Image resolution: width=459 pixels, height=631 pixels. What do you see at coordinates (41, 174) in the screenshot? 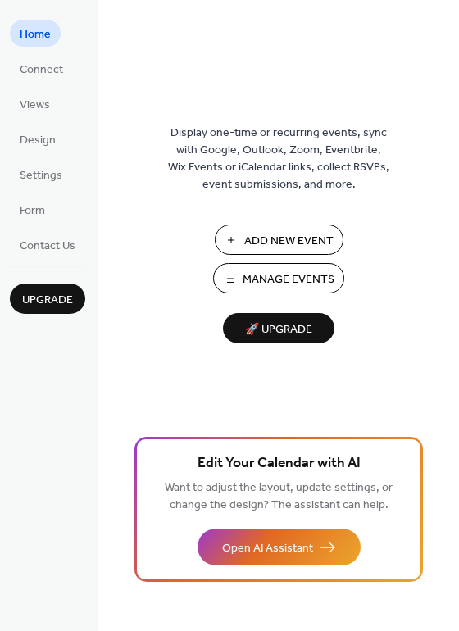
I see `a: Settings` at bounding box center [41, 174].